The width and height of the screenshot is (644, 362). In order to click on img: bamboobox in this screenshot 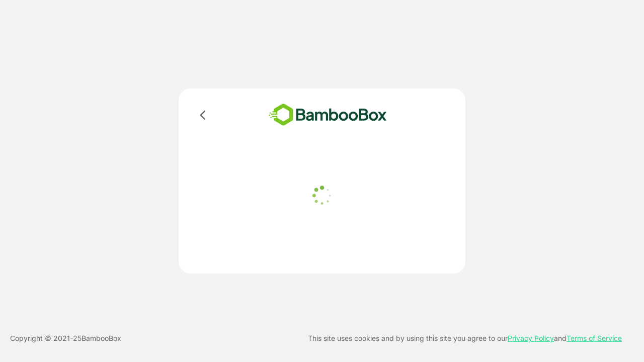, I will do `click(328, 115)`.